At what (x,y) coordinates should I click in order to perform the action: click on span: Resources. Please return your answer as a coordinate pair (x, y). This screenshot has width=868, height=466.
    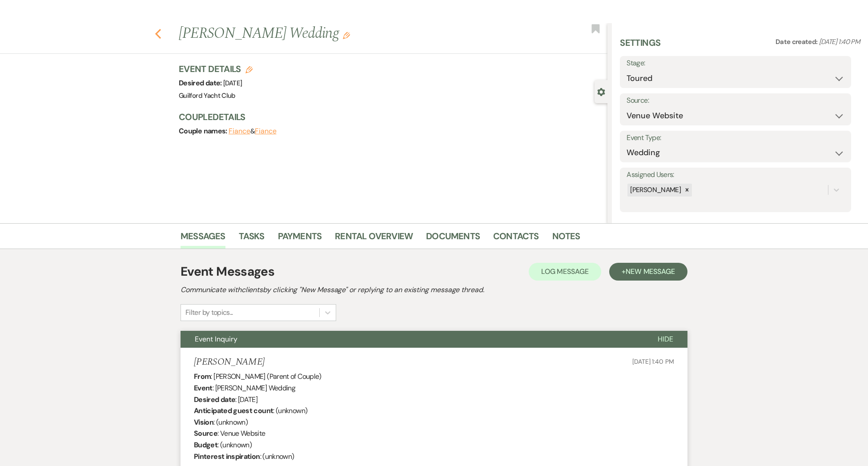
    Looking at the image, I should click on (781, 11).